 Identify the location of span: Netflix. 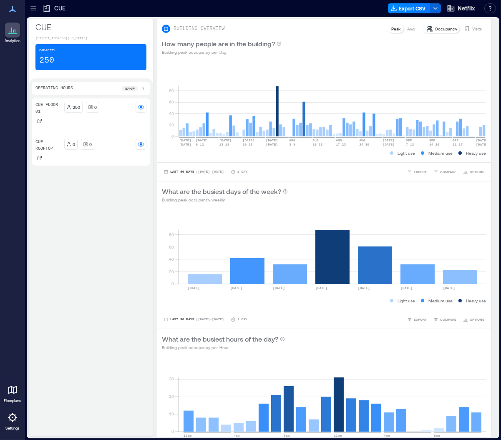
(466, 8).